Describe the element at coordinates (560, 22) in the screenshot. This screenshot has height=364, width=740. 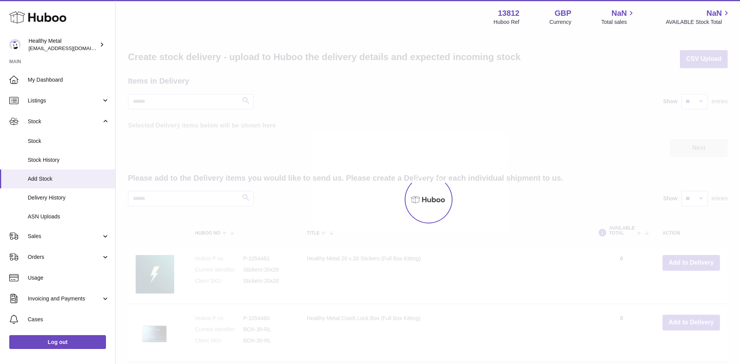
I see `div: Currency` at that location.